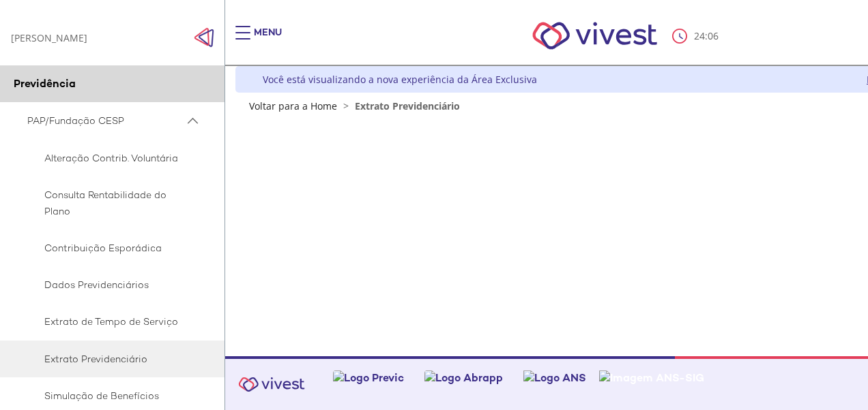 The image size is (868, 410). I want to click on img: Logo Previc, so click(368, 377).